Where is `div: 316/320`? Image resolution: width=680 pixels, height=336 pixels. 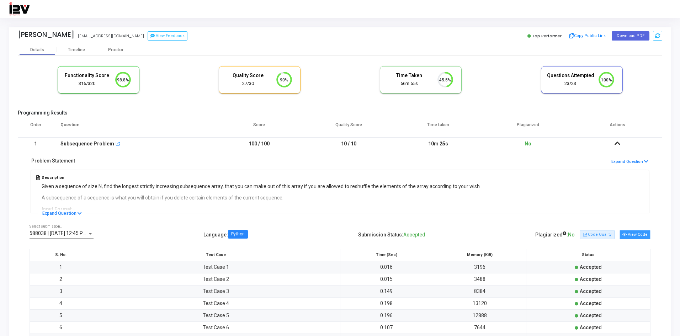 div: 316/320 is located at coordinates (87, 84).